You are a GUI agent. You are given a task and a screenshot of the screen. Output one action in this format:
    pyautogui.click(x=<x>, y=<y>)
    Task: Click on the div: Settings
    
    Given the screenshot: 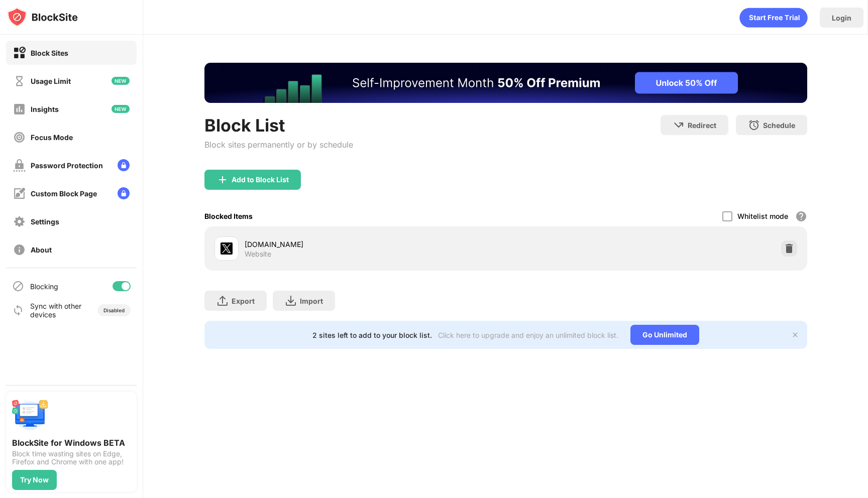 What is the action you would take?
    pyautogui.click(x=44, y=221)
    